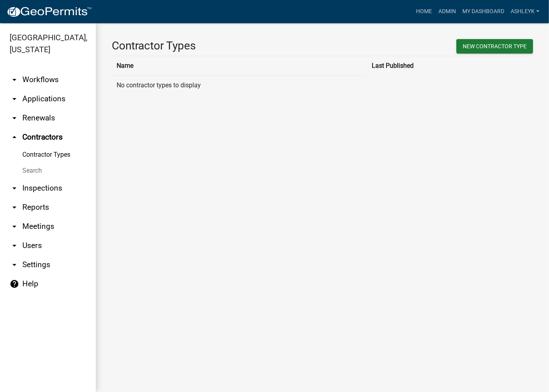  I want to click on button: New Contractor Type, so click(495, 46).